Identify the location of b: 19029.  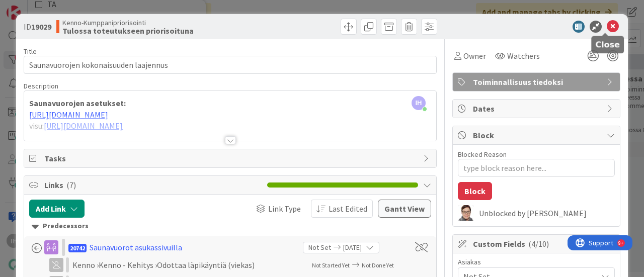
(41, 27).